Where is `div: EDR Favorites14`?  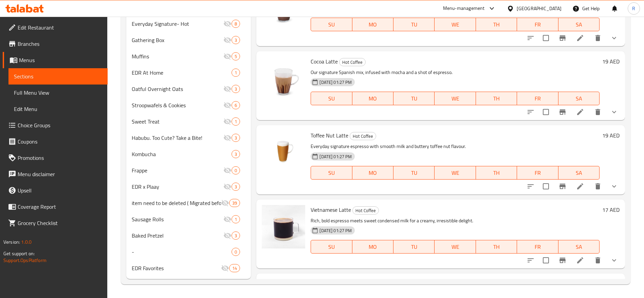 div: EDR Favorites14 is located at coordinates (188, 268).